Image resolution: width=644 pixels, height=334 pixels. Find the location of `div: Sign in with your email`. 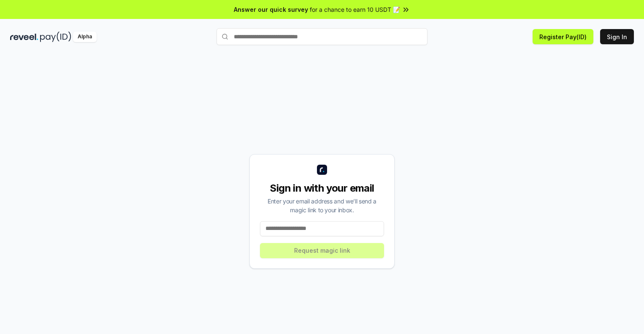

div: Sign in with your email is located at coordinates (322, 189).